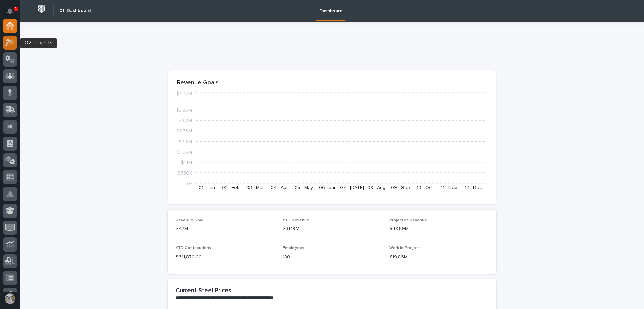 Image resolution: width=644 pixels, height=309 pixels. I want to click on span: Projected Revenue, so click(408, 220).